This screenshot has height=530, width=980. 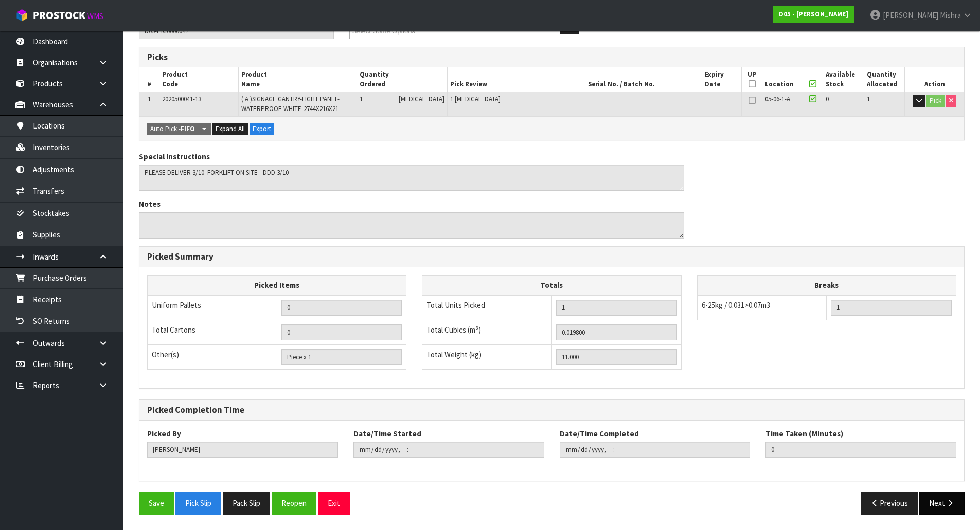 What do you see at coordinates (59, 16) in the screenshot?
I see `span: ProStock` at bounding box center [59, 16].